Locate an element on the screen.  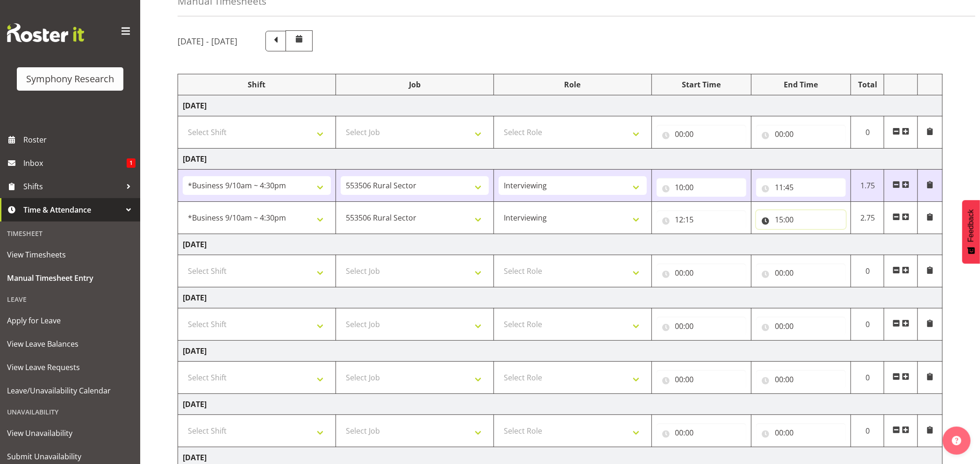
span: Apply for Leave is located at coordinates (70, 320).